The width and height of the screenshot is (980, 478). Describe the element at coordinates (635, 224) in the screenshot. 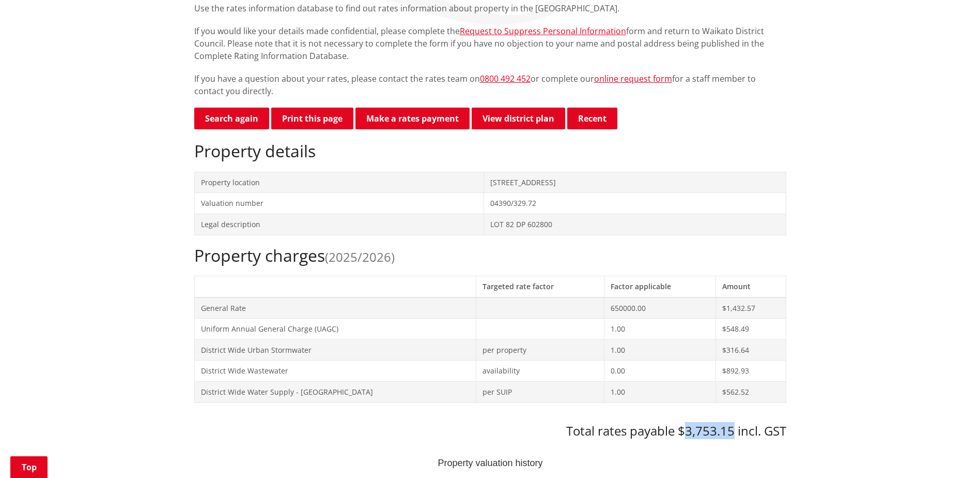

I see `td: LOT 82 DP 602800` at that location.